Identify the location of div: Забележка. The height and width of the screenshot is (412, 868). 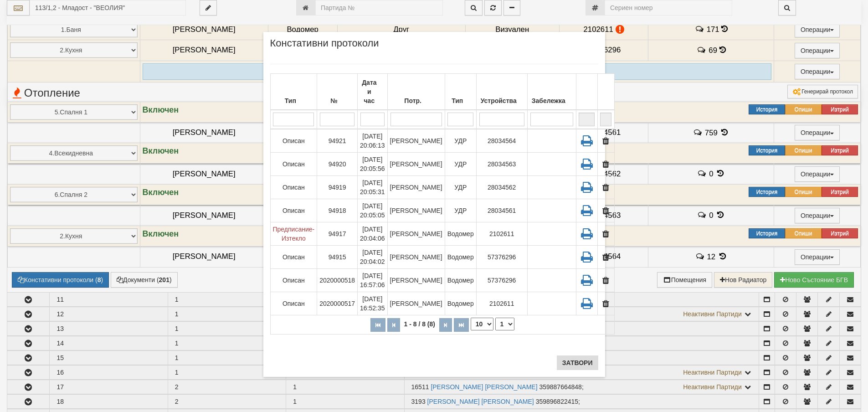
(552, 101).